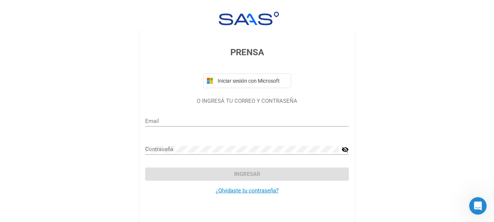 The image size is (494, 222). Describe the element at coordinates (247, 174) in the screenshot. I see `span: Ingresar` at that location.